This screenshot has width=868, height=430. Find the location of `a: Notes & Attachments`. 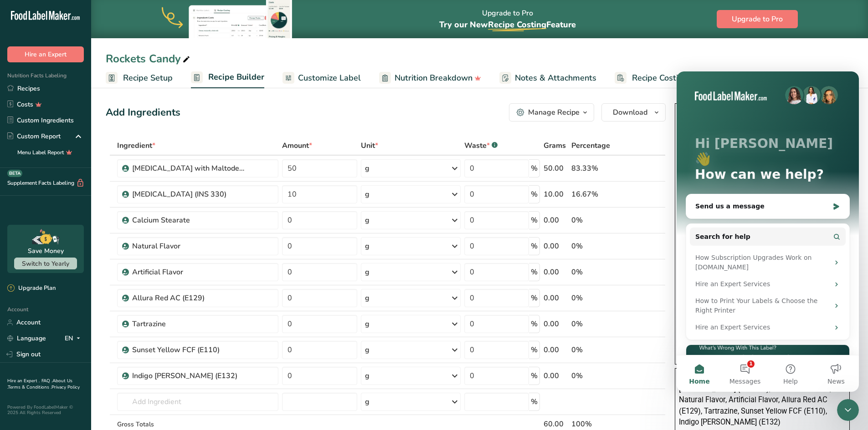

a: Notes & Attachments is located at coordinates (548, 78).